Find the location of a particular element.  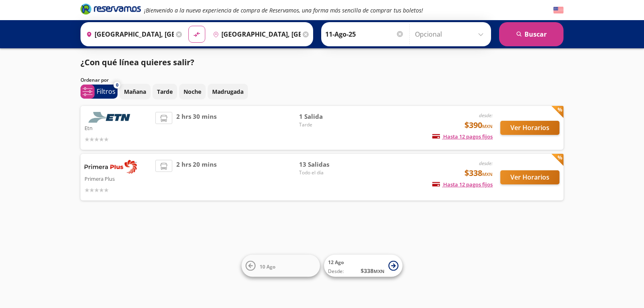

span: 12 Ago is located at coordinates (336, 262).